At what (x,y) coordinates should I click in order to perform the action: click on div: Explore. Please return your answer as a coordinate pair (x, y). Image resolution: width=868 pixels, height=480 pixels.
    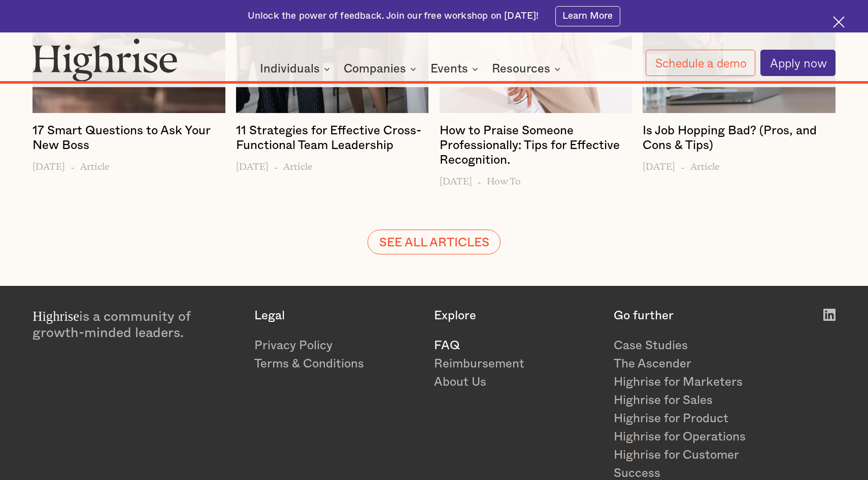
    Looking at the image, I should click on (517, 316).